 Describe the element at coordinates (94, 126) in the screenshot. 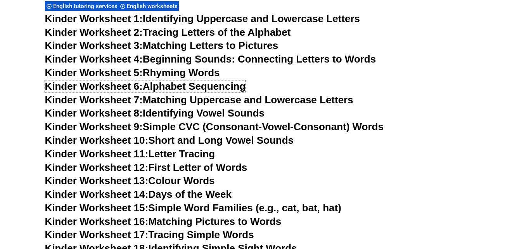

I see `span: Kinder Worksheet 9:` at that location.